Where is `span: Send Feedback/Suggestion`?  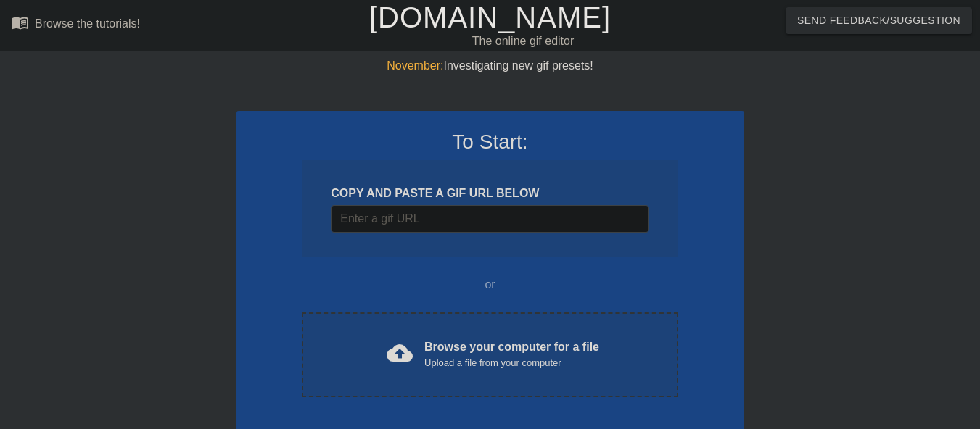
span: Send Feedback/Suggestion is located at coordinates (878, 20).